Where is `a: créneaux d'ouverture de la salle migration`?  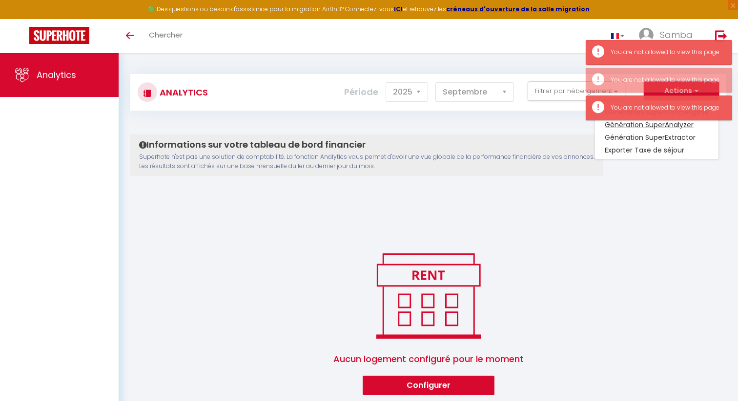
a: créneaux d'ouverture de la salle migration is located at coordinates (518, 9).